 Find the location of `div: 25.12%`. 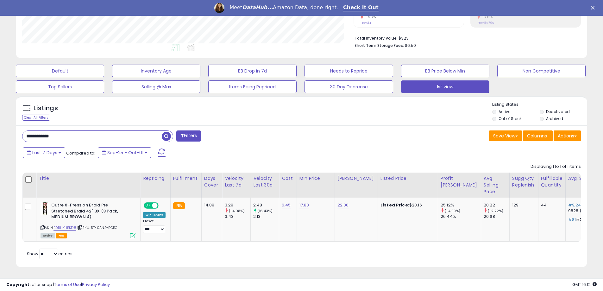

div: 25.12% is located at coordinates (461, 205).